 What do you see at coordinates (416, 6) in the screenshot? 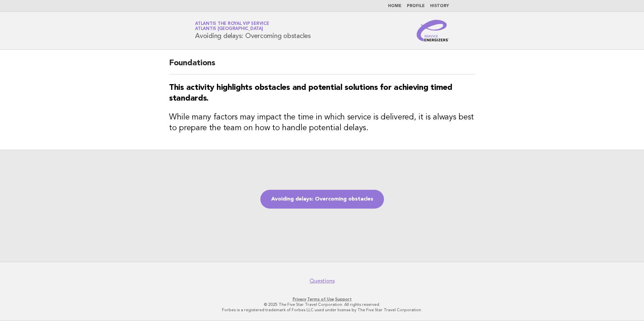
I see `a: Profile` at bounding box center [416, 6].